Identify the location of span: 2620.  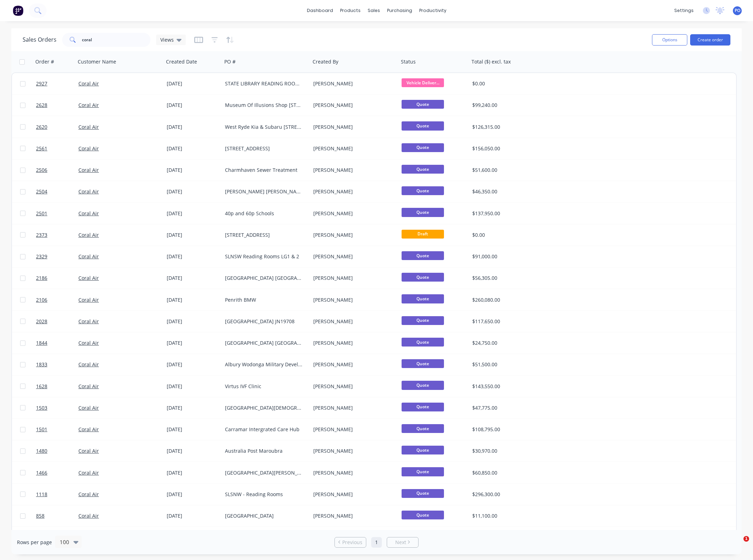
(42, 127).